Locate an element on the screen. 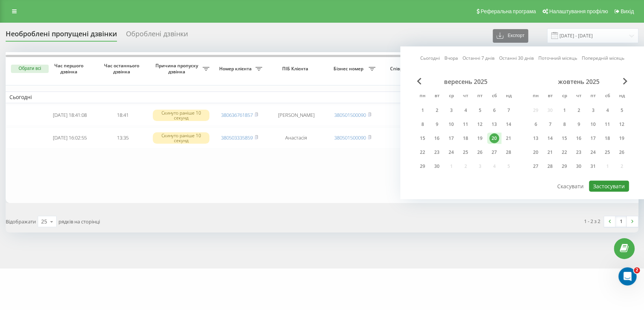  div: вт 30 вер 2025 р. is located at coordinates (437, 166).